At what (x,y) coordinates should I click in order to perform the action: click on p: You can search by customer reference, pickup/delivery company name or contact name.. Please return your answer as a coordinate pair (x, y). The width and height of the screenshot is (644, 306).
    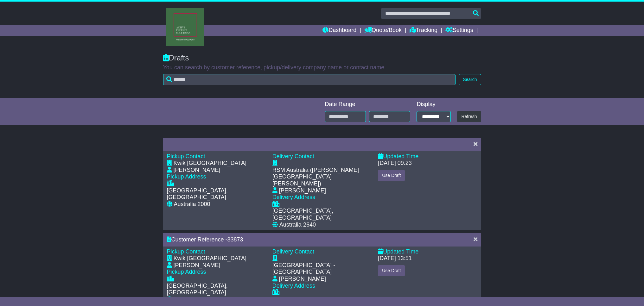
    Looking at the image, I should click on (322, 68).